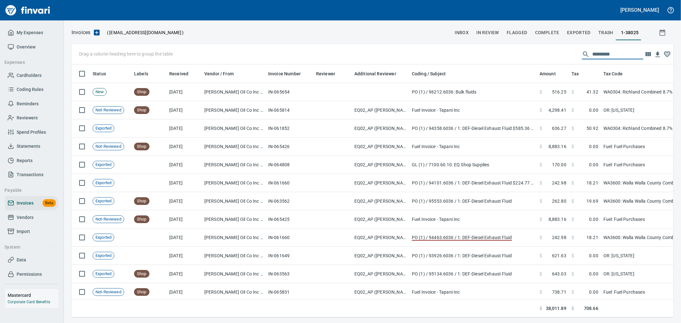 This screenshot has width=681, height=323. I want to click on span: 708.66, so click(591, 308).